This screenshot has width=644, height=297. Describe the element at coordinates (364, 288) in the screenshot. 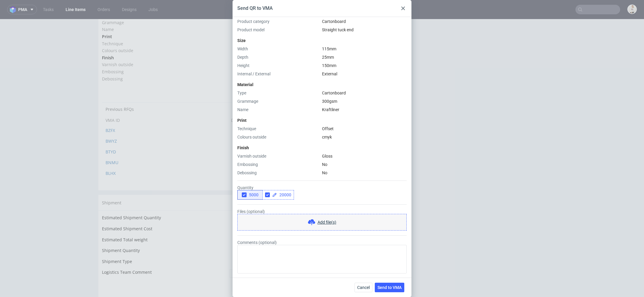

I see `span: Cancel` at that location.